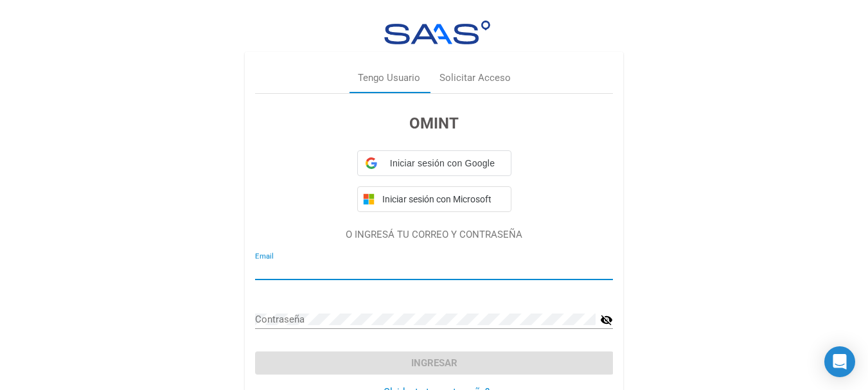  Describe the element at coordinates (434, 199) in the screenshot. I see `button: Iniciar sesión con Microsoft` at that location.